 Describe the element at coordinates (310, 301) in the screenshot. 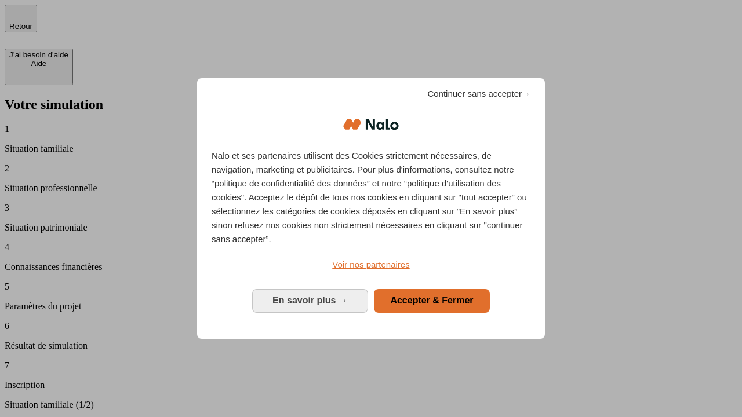

I see `button: En savoir plus: Configurer vos consentements` at that location.